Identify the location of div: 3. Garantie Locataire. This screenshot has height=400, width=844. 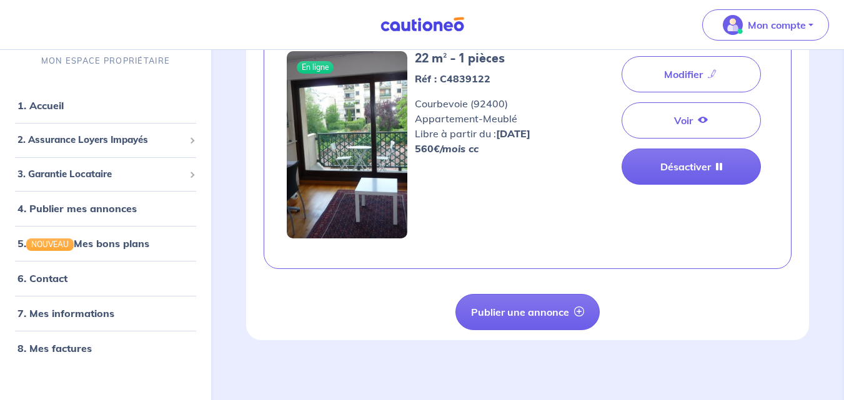
(106, 174).